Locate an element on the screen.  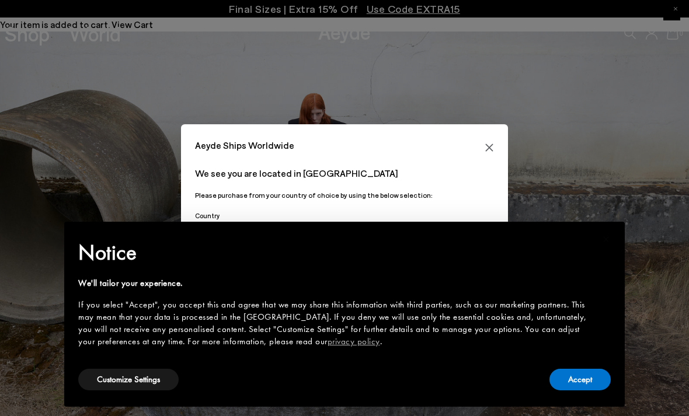
button: Accept is located at coordinates (580, 379).